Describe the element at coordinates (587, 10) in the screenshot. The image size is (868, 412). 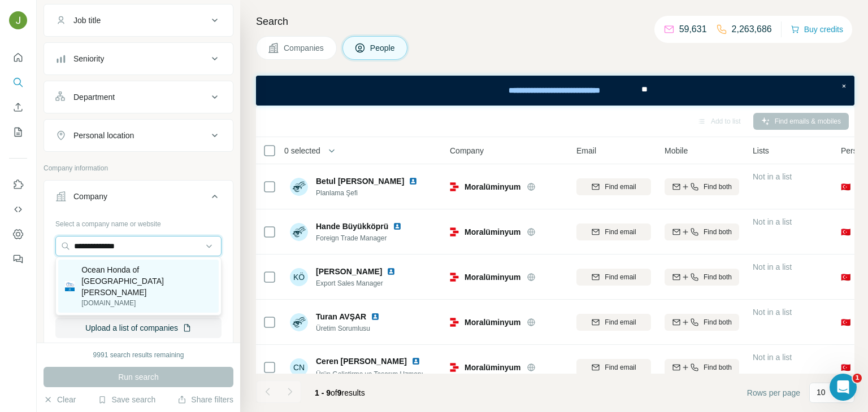
I see `div: Close Step` at that location.